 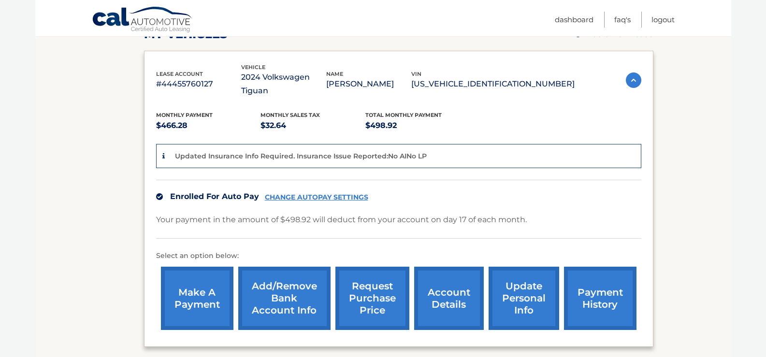 What do you see at coordinates (184, 115) in the screenshot?
I see `span: Monthly Payment` at bounding box center [184, 115].